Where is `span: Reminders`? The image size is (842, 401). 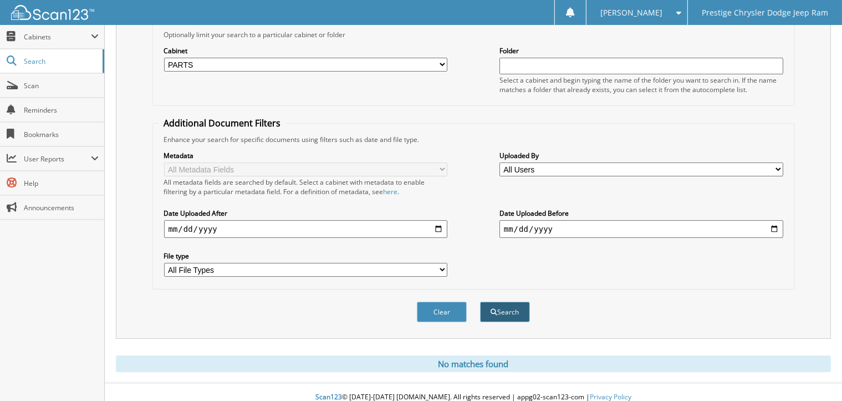
span: Reminders is located at coordinates (61, 110).